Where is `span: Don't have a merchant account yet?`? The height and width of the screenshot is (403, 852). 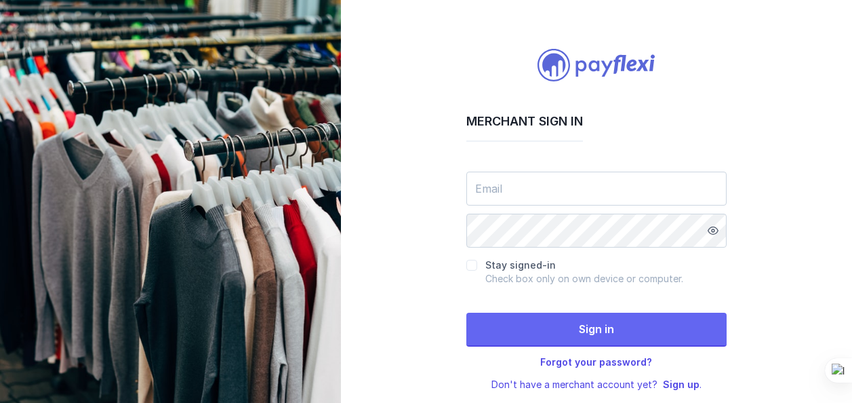
span: Don't have a merchant account yet? is located at coordinates (574, 384).